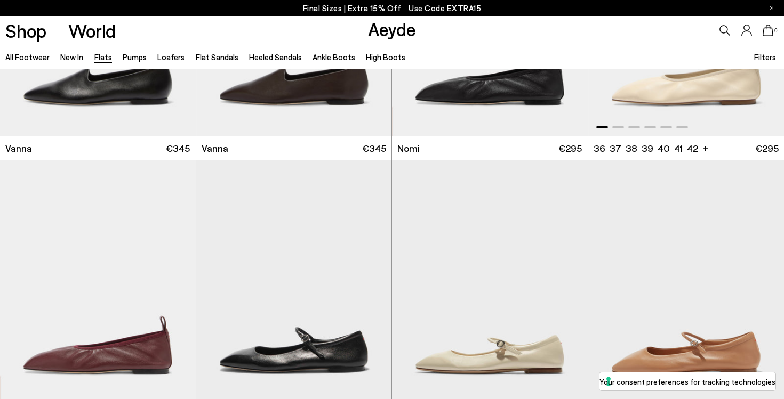 The width and height of the screenshot is (784, 399). Describe the element at coordinates (599, 148) in the screenshot. I see `li: 36` at that location.